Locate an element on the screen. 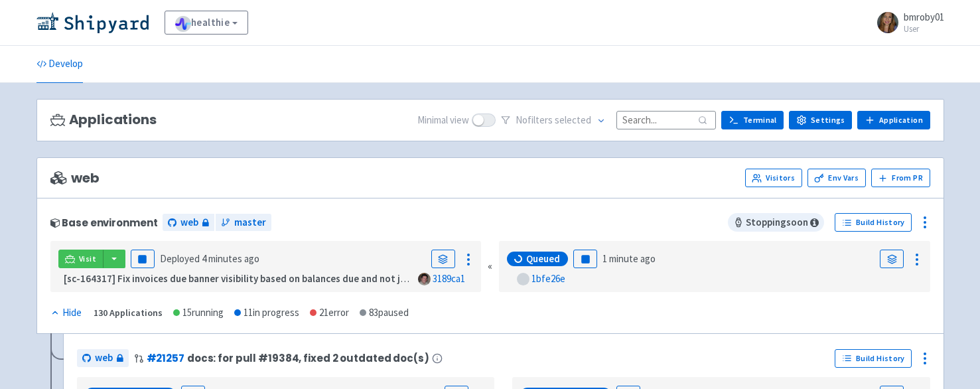  span: Visit is located at coordinates (88, 259).